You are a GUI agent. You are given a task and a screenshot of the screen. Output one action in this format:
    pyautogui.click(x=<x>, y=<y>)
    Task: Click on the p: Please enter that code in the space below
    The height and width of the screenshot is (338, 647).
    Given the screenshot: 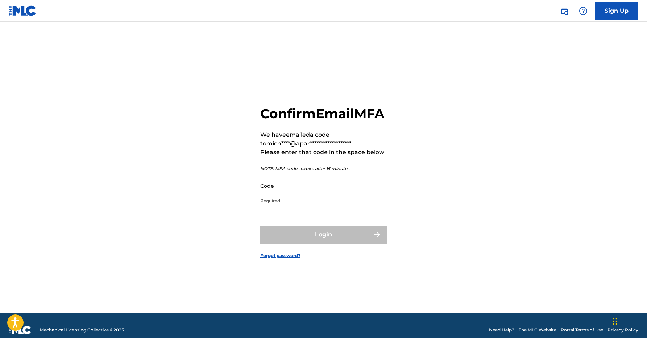 What is the action you would take?
    pyautogui.click(x=323, y=152)
    